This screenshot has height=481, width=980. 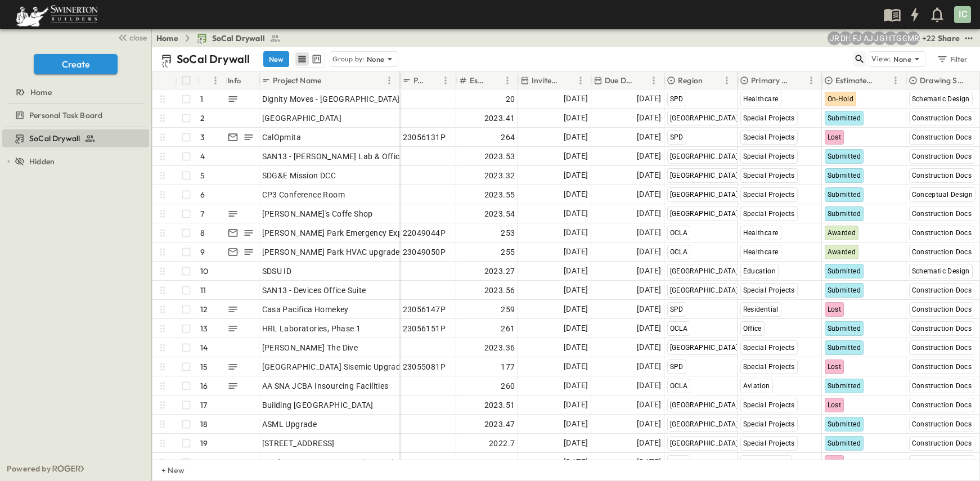 I want to click on p: 9, so click(x=203, y=252).